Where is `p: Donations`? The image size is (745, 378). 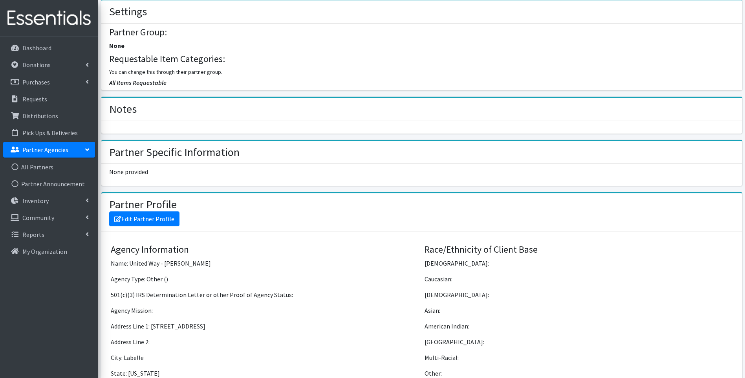
p: Donations is located at coordinates (37, 65).